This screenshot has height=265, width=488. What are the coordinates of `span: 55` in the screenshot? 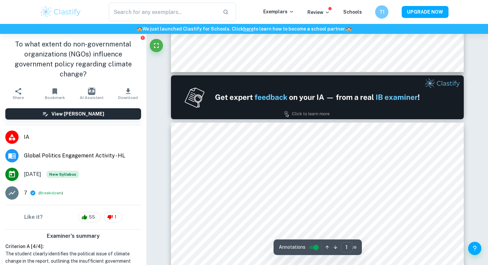 It's located at (92, 217).